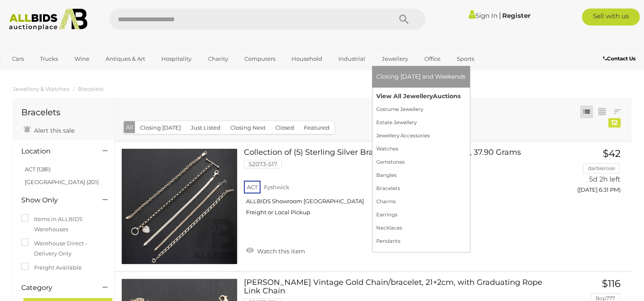 Image resolution: width=644 pixels, height=301 pixels. I want to click on span: $116, so click(611, 284).